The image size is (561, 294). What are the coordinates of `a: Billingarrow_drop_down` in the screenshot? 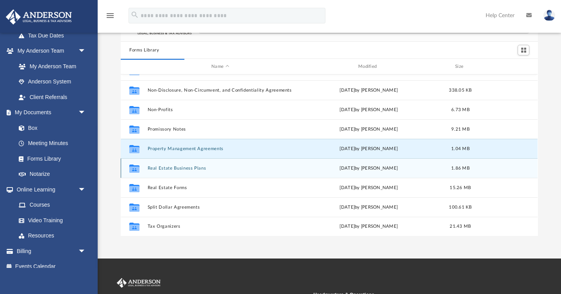 It's located at (52, 251).